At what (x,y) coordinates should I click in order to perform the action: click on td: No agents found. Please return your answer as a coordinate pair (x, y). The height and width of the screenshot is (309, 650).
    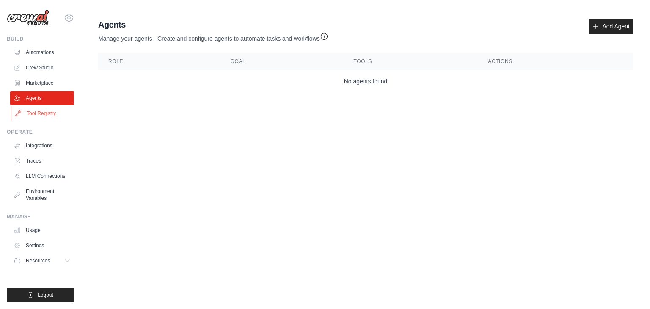
    Looking at the image, I should click on (366, 81).